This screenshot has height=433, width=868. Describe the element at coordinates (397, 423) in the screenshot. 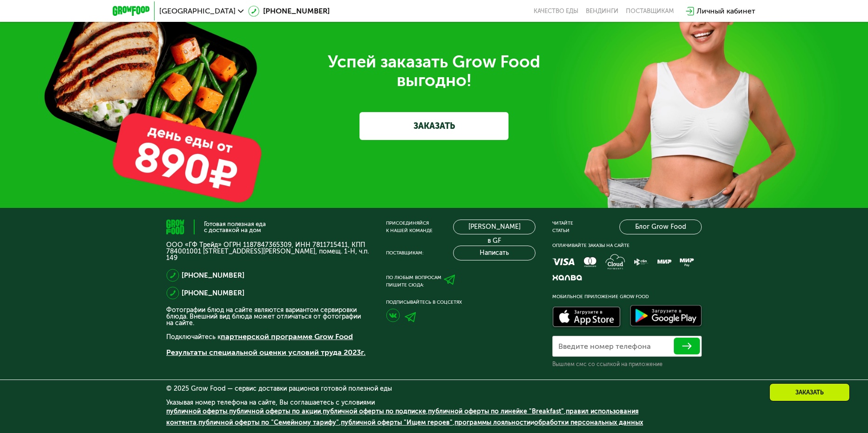

I see `a: публичной оферты "Ищем героев"` at that location.